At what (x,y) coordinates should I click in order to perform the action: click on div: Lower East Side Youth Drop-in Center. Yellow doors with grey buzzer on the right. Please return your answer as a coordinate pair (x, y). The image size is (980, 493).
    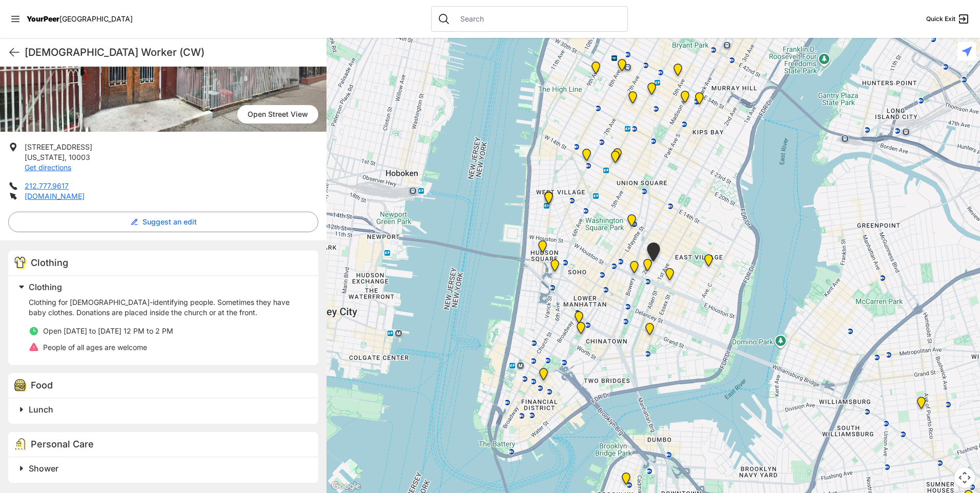
    Looking at the image, I should click on (649, 331).